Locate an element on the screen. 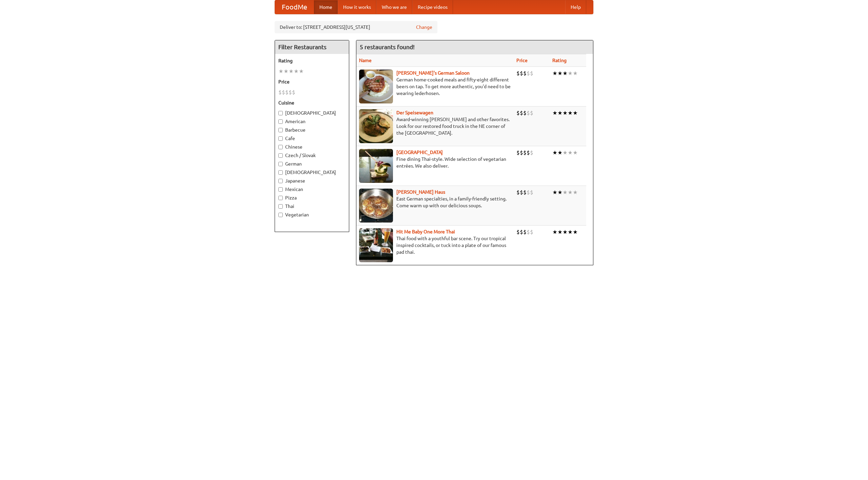 The image size is (868, 480). input: Czech / Slovak is located at coordinates (281, 155).